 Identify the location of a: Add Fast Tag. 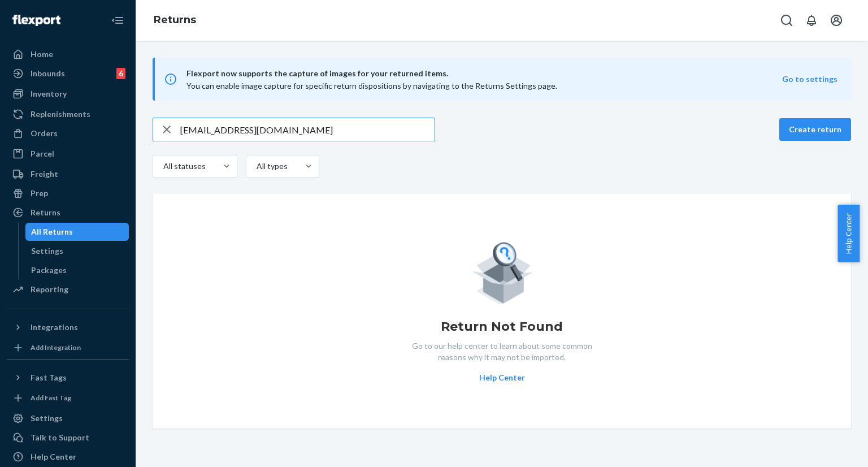
(68, 397).